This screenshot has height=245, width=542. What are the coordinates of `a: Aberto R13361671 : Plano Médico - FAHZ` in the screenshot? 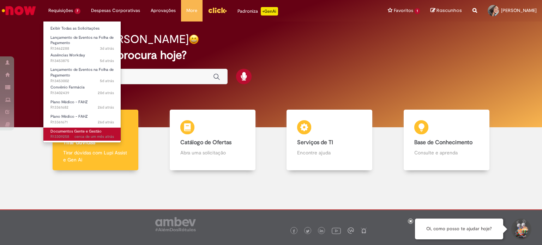 It's located at (82, 119).